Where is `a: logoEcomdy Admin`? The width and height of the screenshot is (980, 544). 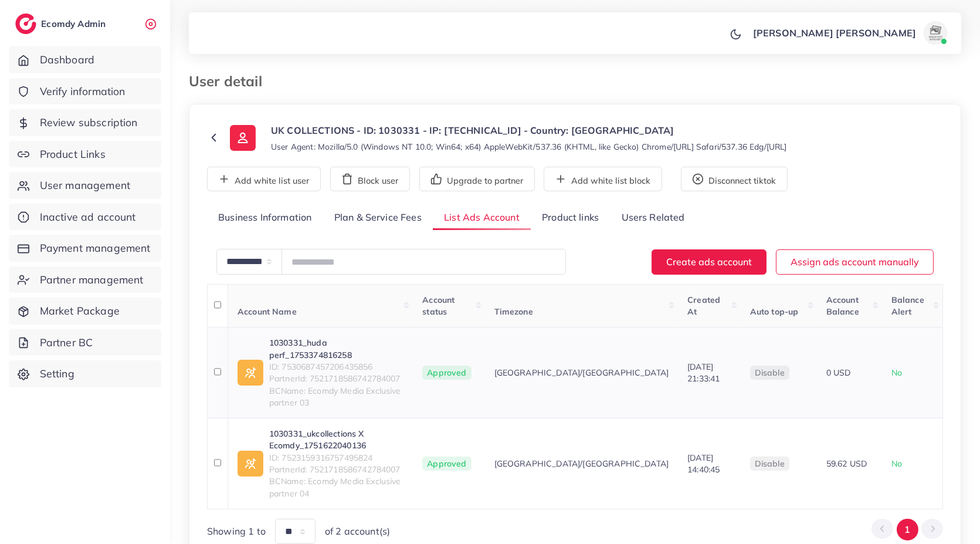
a: logoEcomdy Admin is located at coordinates (62, 23).